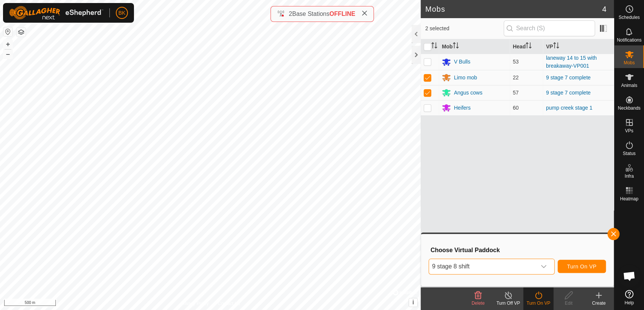 This screenshot has width=644, height=310. I want to click on span: Base Stations, so click(310, 13).